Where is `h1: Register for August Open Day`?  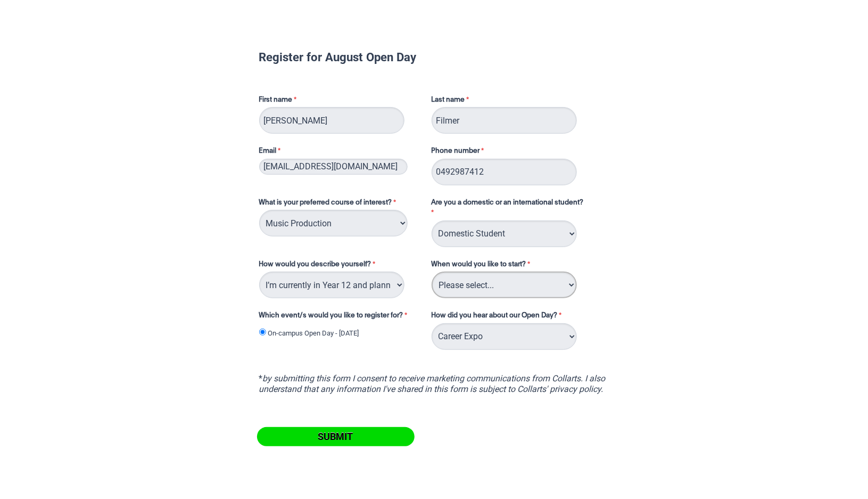 h1: Register for August Open Day is located at coordinates (434, 57).